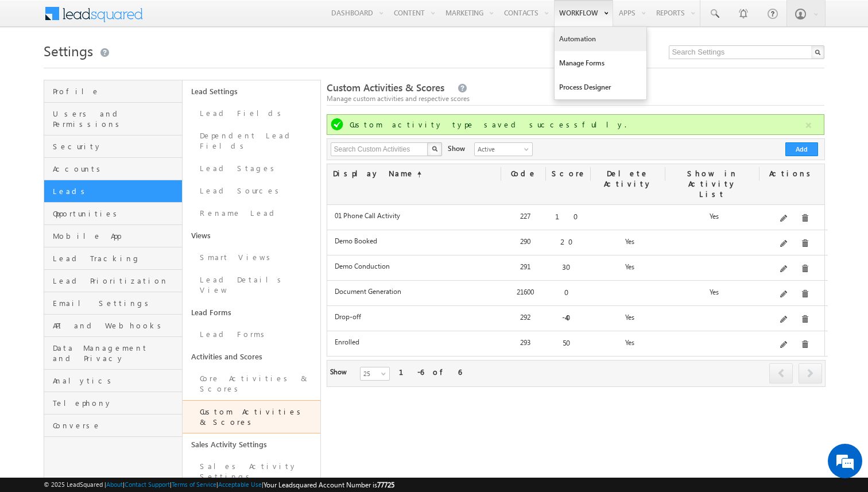 The image size is (868, 492). Describe the element at coordinates (113, 403) in the screenshot. I see `a: Telephony` at that location.